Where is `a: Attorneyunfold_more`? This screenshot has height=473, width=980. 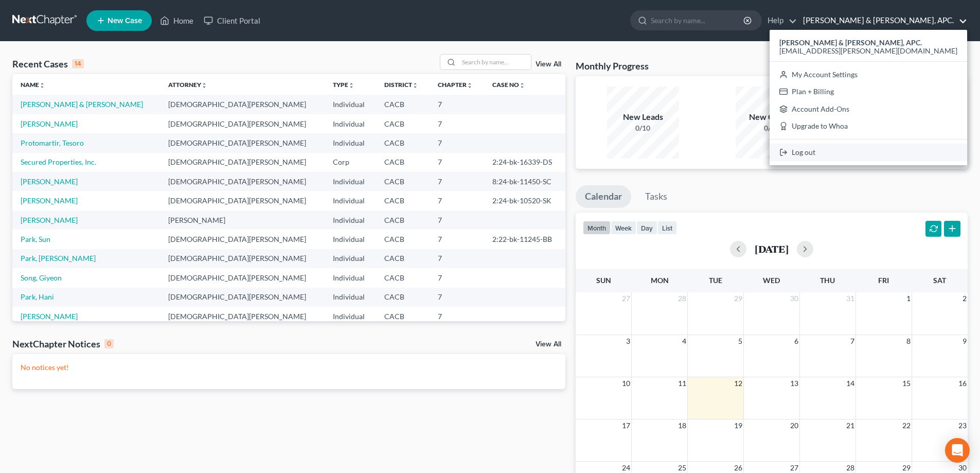 a: Attorneyunfold_more is located at coordinates (188, 85).